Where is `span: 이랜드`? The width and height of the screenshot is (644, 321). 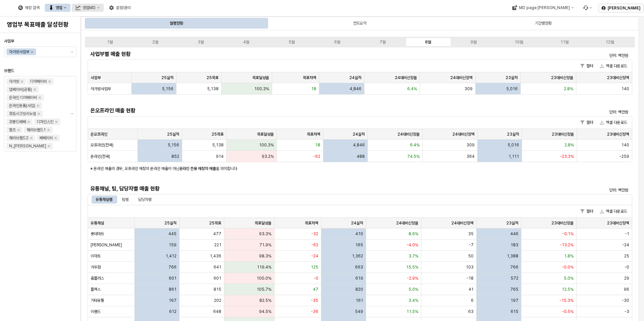 span: 이랜드 is located at coordinates (96, 311).